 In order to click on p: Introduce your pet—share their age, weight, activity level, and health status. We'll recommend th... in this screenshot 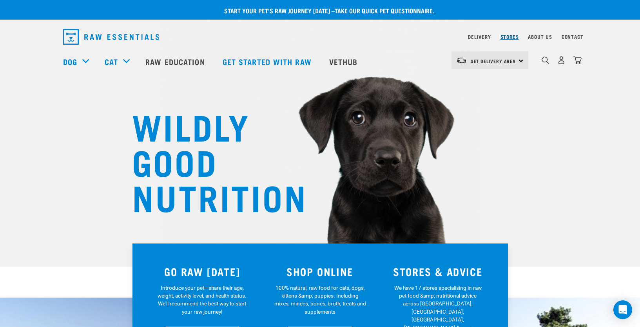, I will do `click(202, 300)`.